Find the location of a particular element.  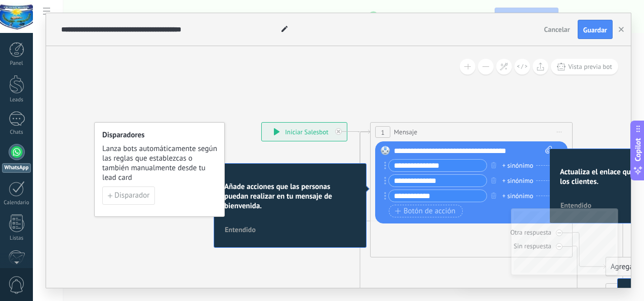

h4: Disparadores is located at coordinates (160, 135).